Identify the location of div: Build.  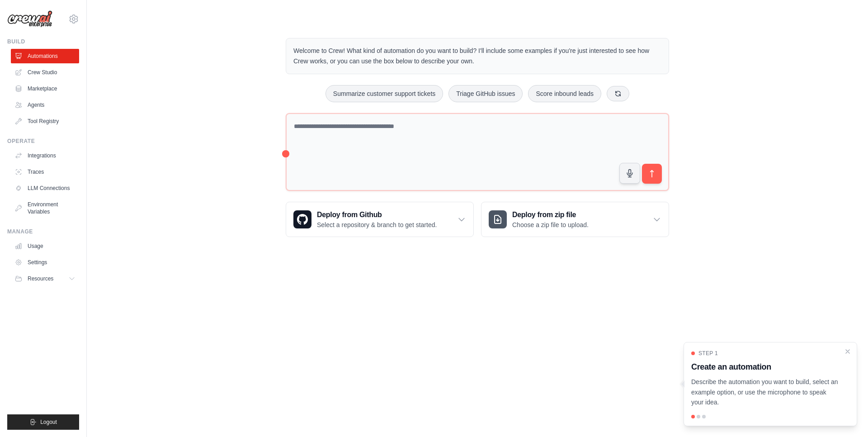
(43, 42).